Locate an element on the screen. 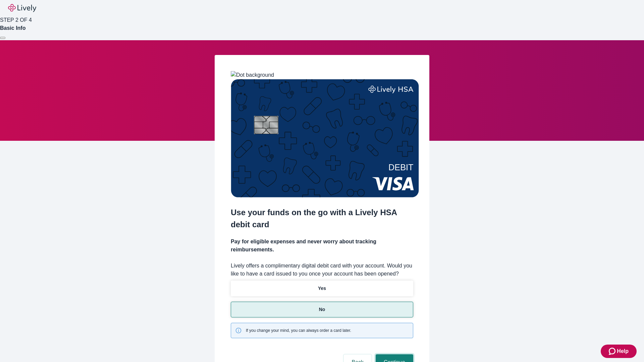 The width and height of the screenshot is (644, 362). h4: Pay for eligible expenses and never worry about tracking reimbursements. is located at coordinates (322, 246).